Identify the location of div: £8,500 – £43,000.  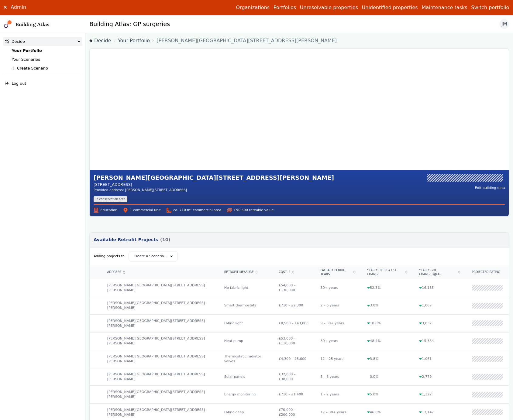
(293, 324).